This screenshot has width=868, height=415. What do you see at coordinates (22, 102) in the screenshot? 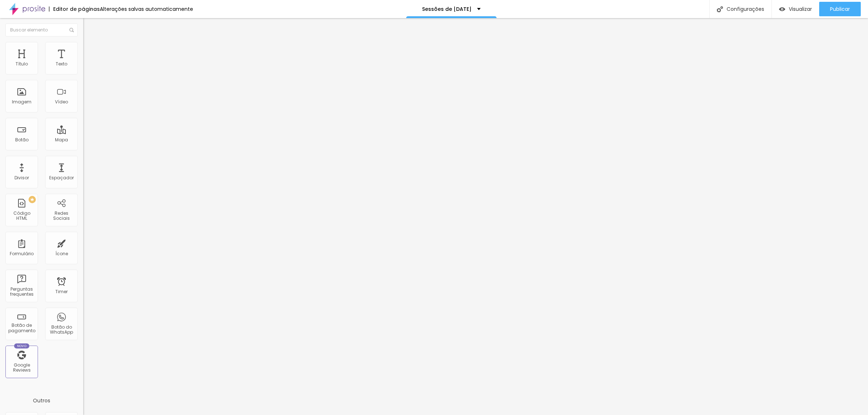
I see `div: Imagem` at bounding box center [22, 102].